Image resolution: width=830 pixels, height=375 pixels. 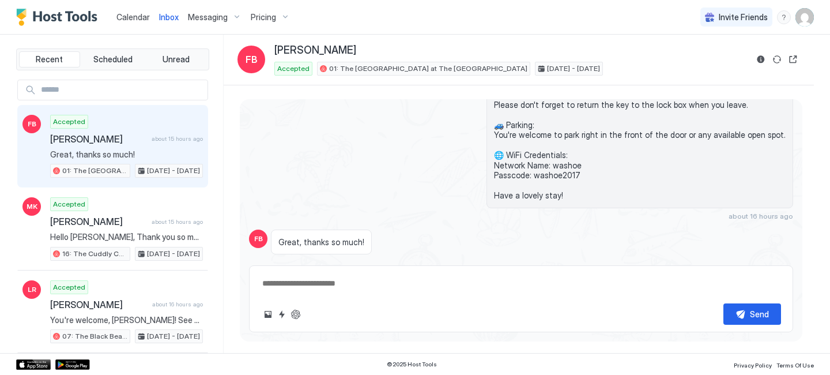 What do you see at coordinates (112, 59) in the screenshot?
I see `div: tab-group` at bounding box center [112, 59].